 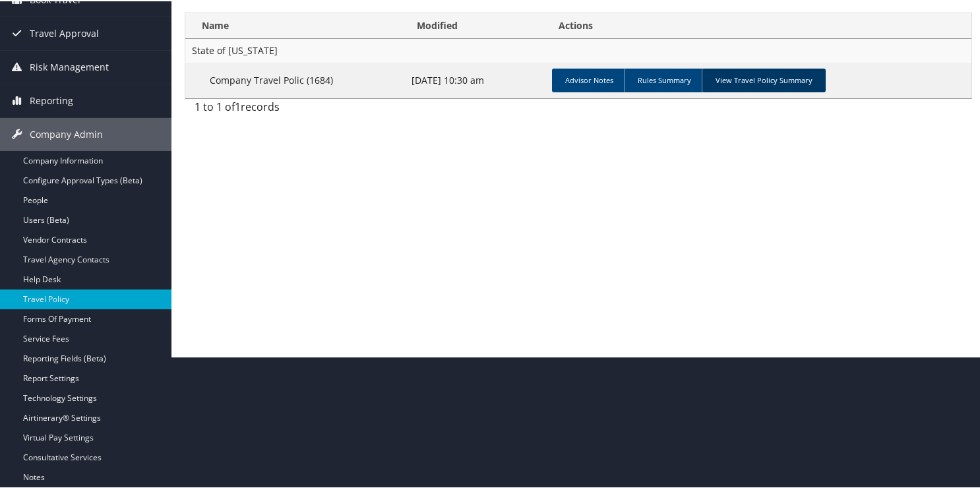 I want to click on div: 1 to 1 of records, so click(x=283, y=109).